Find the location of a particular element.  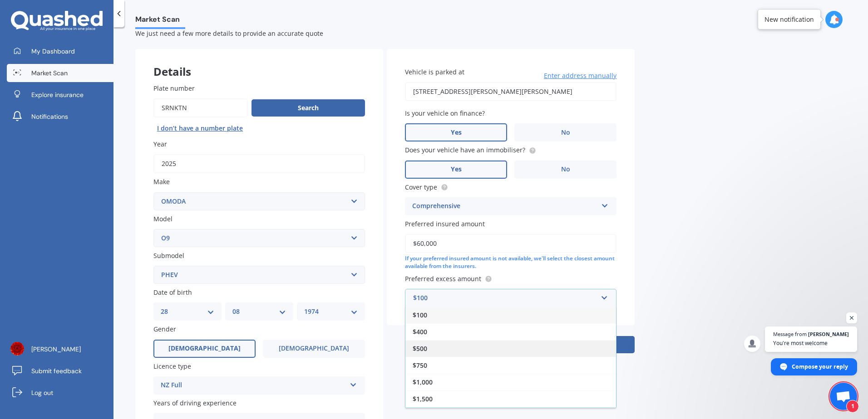

span: Message from is located at coordinates (790, 334).